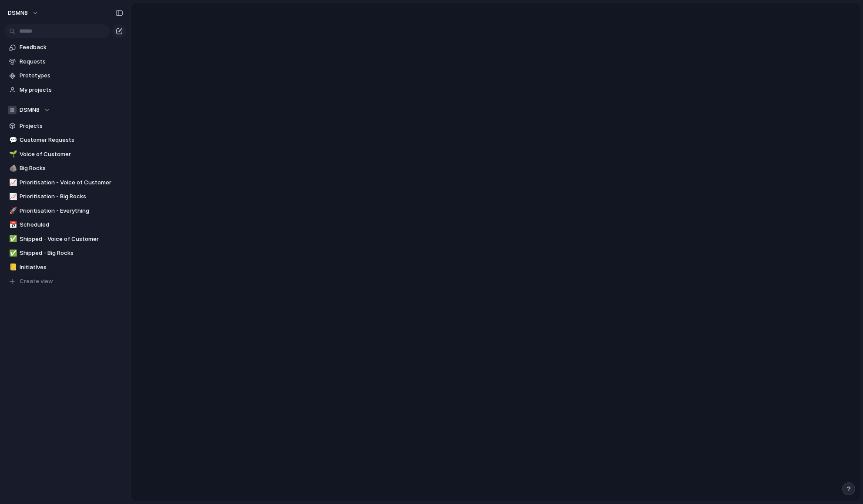 The width and height of the screenshot is (863, 504). Describe the element at coordinates (65, 62) in the screenshot. I see `a: Requests` at that location.